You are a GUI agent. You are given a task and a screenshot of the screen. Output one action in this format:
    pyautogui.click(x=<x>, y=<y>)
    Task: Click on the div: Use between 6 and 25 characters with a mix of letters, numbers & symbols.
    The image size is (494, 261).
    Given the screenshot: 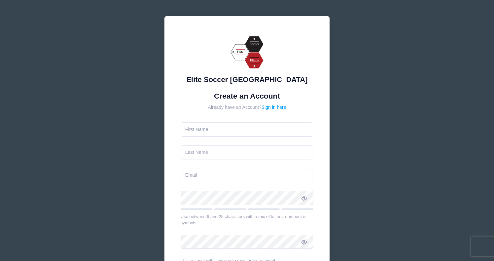 What is the action you would take?
    pyautogui.click(x=247, y=219)
    